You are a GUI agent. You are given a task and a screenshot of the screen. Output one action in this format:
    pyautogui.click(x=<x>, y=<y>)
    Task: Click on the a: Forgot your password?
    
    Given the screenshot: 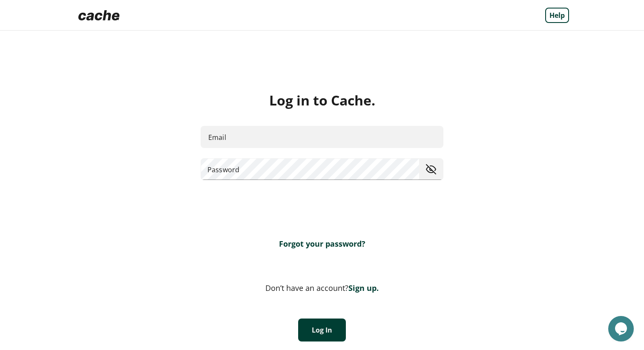 What is the action you would take?
    pyautogui.click(x=322, y=244)
    